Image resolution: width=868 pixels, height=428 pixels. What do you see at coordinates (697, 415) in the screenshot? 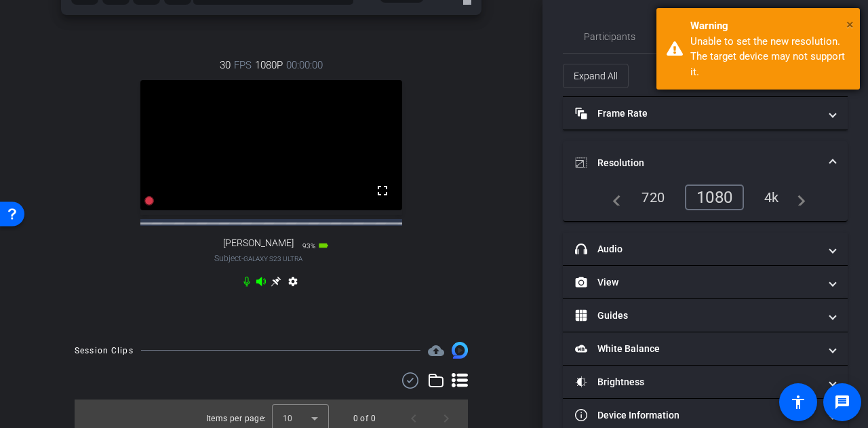
I see `mat-panel-title: Device Information` at bounding box center [697, 415].